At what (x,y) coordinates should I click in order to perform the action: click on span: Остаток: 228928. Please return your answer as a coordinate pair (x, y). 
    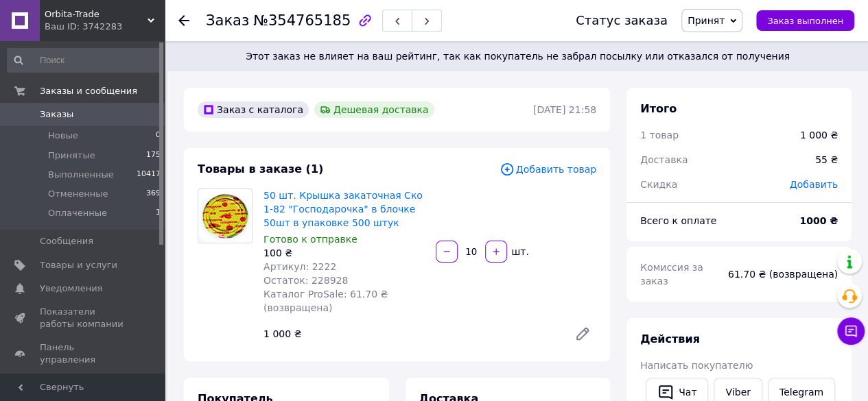
    Looking at the image, I should click on (306, 281).